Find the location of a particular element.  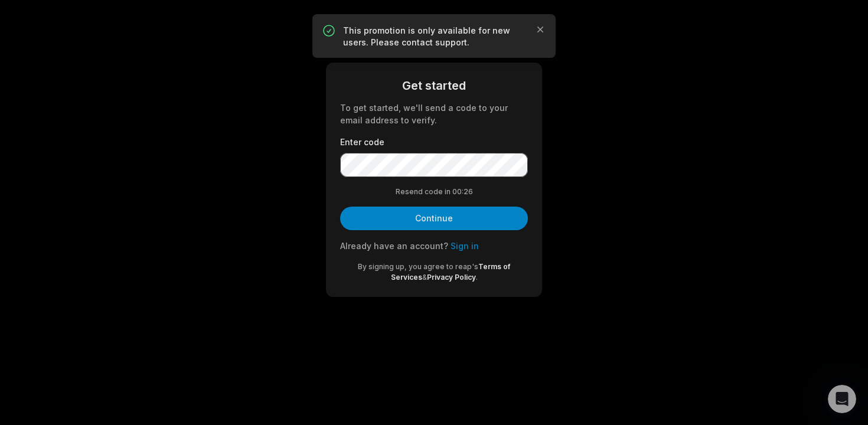

span: Already have an account? is located at coordinates (394, 245).